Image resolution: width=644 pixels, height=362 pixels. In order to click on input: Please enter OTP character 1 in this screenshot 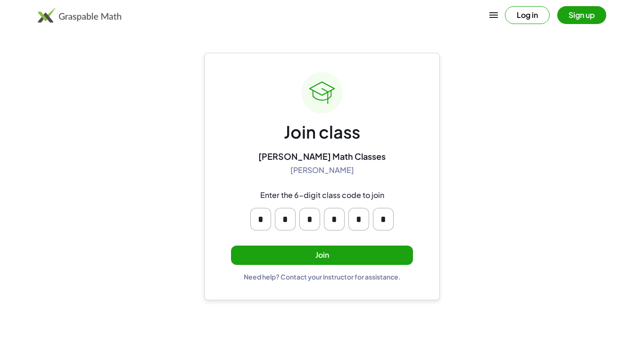, I will do `click(261, 219)`.